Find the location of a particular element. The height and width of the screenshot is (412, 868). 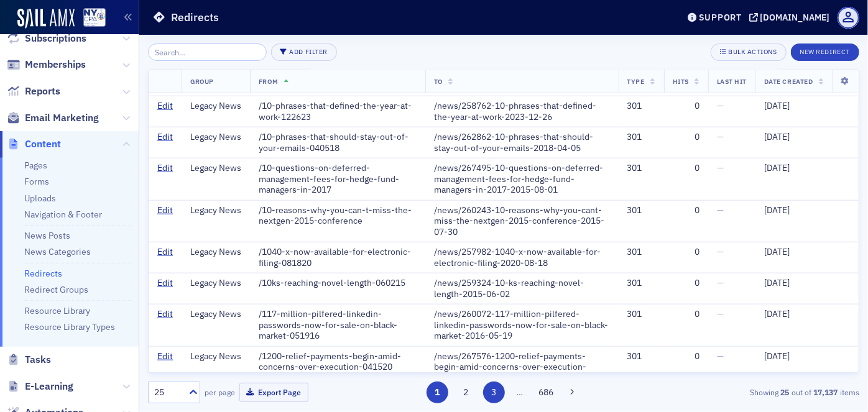

button: Add Filter is located at coordinates (304, 53).